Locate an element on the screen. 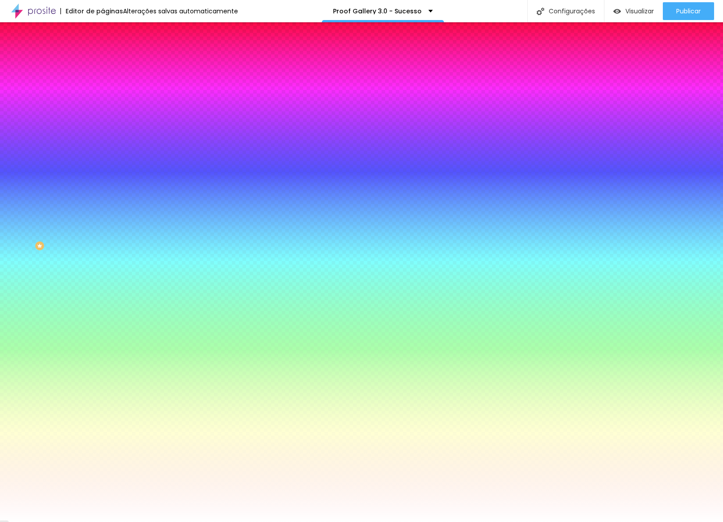 The width and height of the screenshot is (723, 522). span: Visualizar is located at coordinates (639, 11).